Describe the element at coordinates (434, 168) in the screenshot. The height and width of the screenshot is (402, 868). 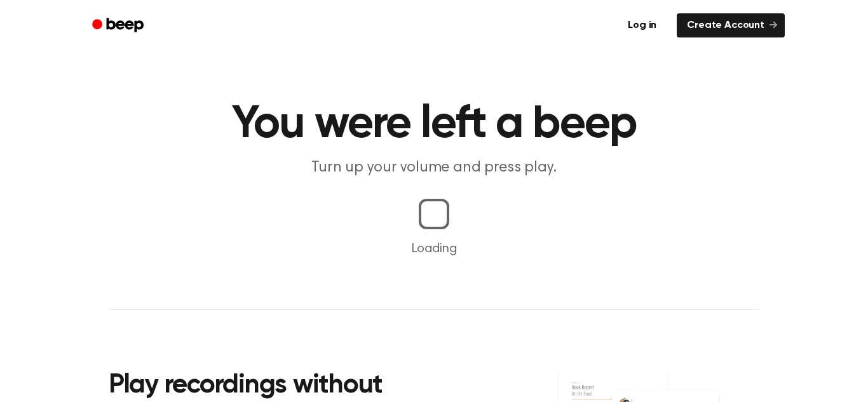
I see `p: Turn up your volume and press play.` at that location.